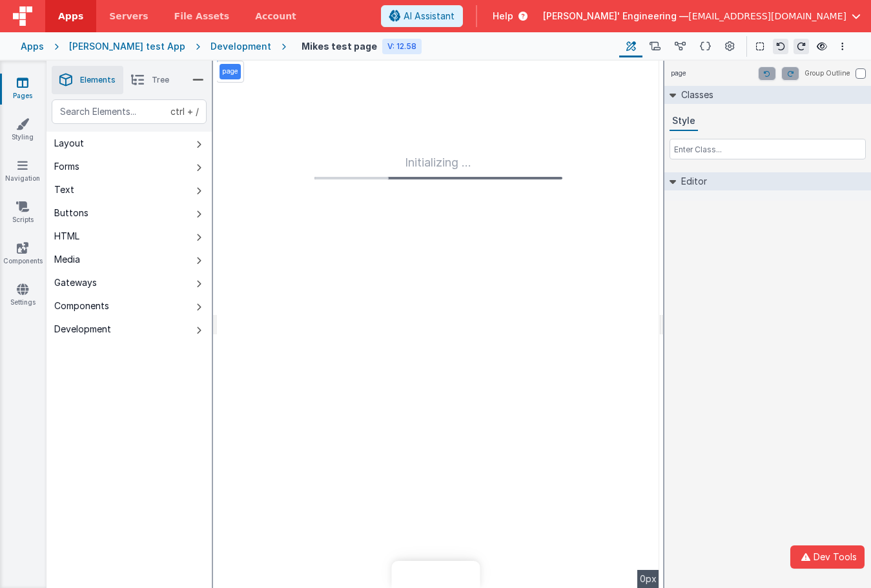  What do you see at coordinates (827, 557) in the screenshot?
I see `button: Dev Tools` at bounding box center [827, 557].